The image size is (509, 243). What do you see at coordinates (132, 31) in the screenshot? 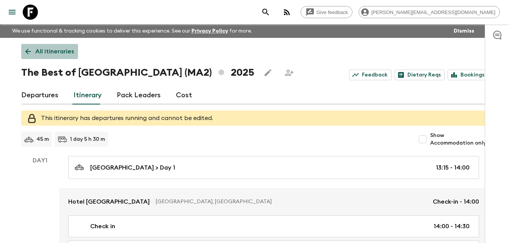
I see `p: We use functional & tracking cookies to deliver this experience. See our for more.` at bounding box center [132, 31].